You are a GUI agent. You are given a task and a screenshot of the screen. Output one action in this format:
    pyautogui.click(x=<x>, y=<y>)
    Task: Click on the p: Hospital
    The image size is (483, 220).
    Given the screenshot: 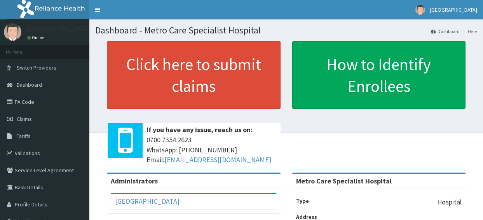 What is the action you would take?
    pyautogui.click(x=450, y=202)
    